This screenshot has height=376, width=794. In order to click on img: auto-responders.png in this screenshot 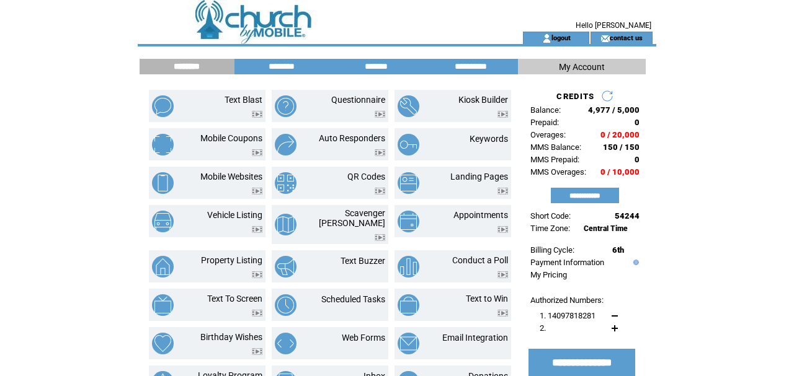, I will do `click(285, 144)`.